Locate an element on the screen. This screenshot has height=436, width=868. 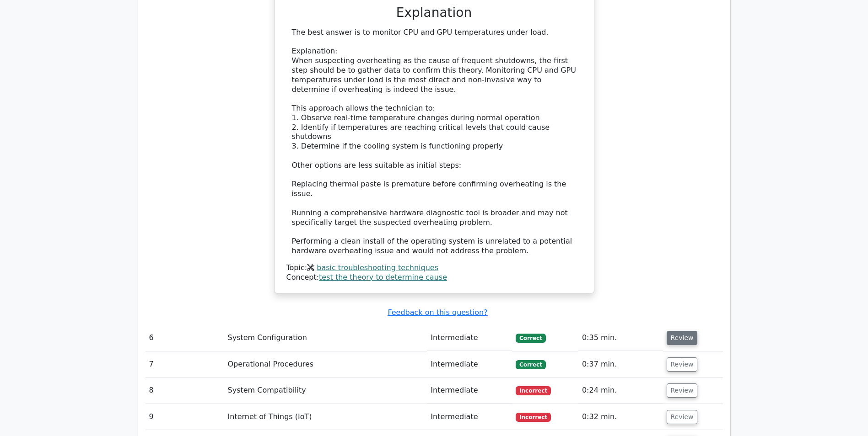
td: 0:32 min. is located at coordinates (621, 417).